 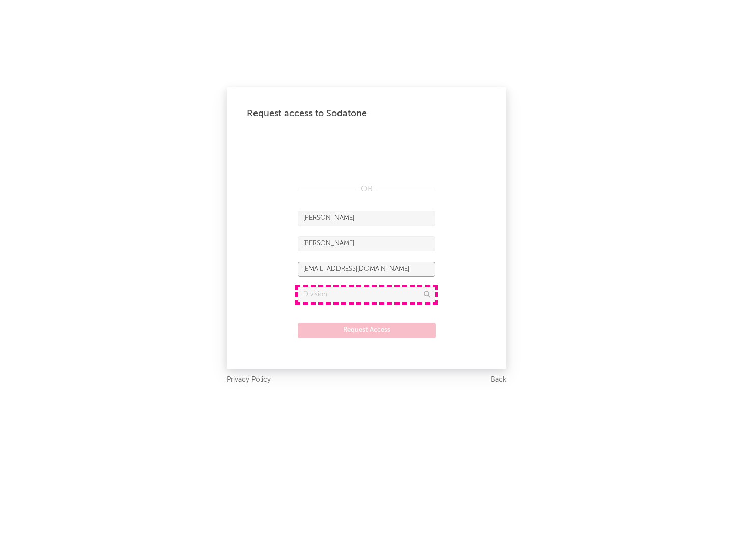 What do you see at coordinates (366, 270) in the screenshot?
I see `input: Email` at bounding box center [366, 270].